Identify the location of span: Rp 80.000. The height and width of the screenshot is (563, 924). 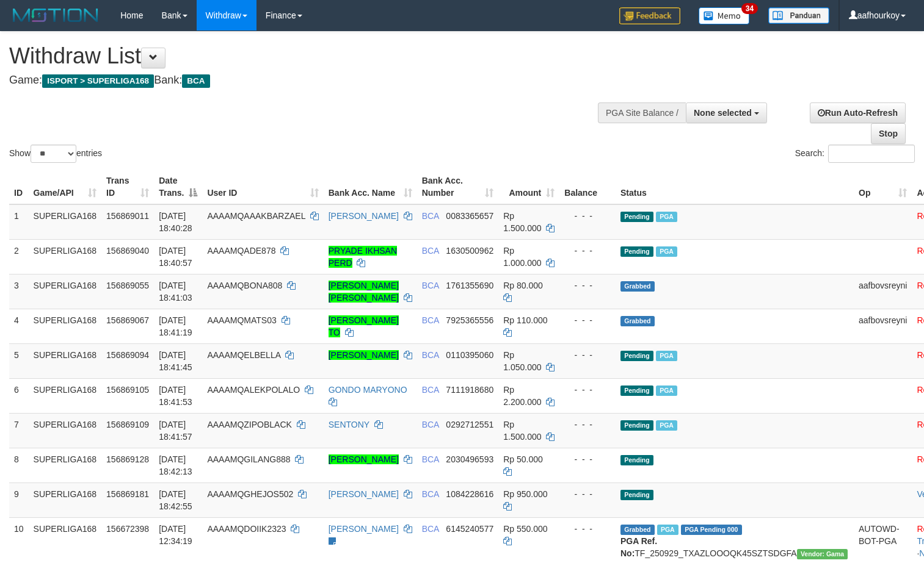
(523, 286).